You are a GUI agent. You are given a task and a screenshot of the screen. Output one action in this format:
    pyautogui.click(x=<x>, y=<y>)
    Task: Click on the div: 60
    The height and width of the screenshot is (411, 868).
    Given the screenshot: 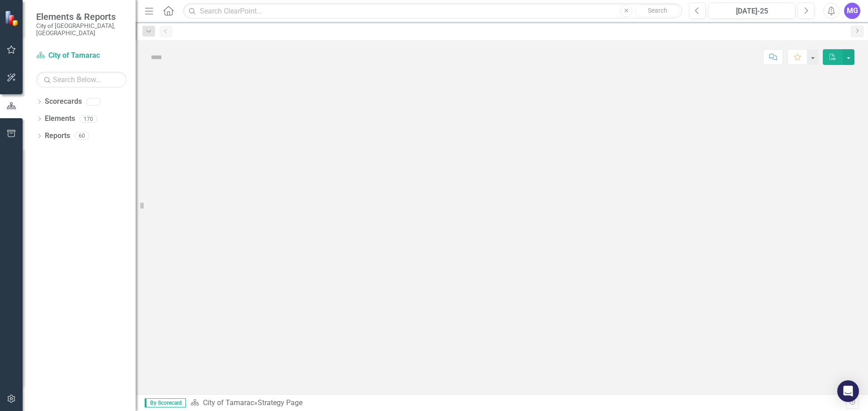 What is the action you would take?
    pyautogui.click(x=82, y=136)
    